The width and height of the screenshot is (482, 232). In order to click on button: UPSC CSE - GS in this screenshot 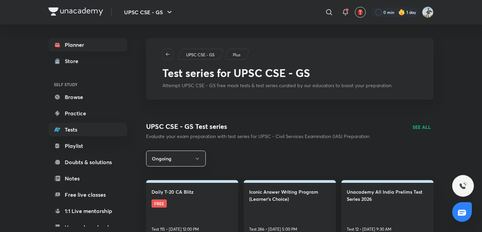, I will do `click(149, 12)`.